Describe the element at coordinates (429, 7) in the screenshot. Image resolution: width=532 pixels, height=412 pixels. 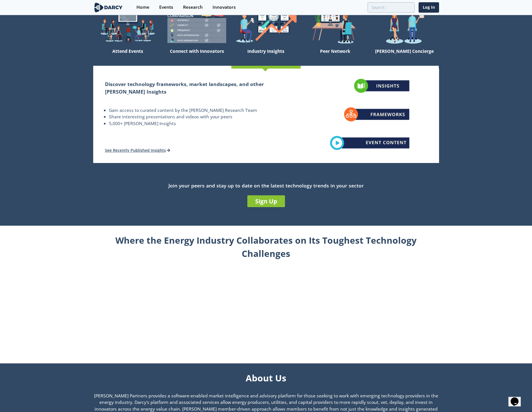
I see `a: Log In` at that location.